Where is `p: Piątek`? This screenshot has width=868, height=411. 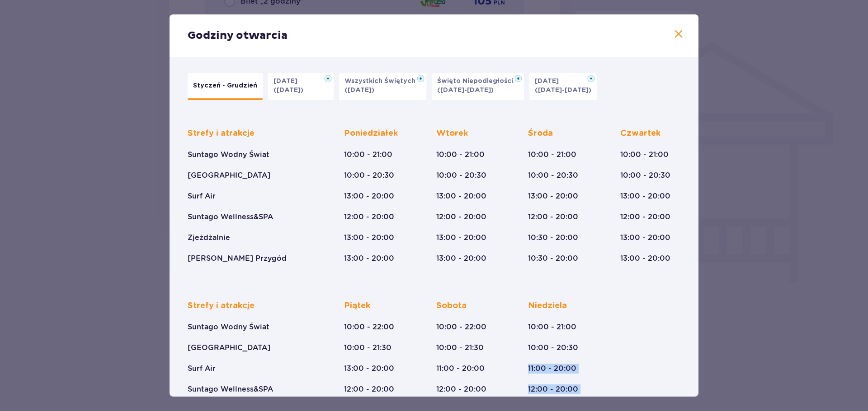
p: Piątek is located at coordinates (357, 306).